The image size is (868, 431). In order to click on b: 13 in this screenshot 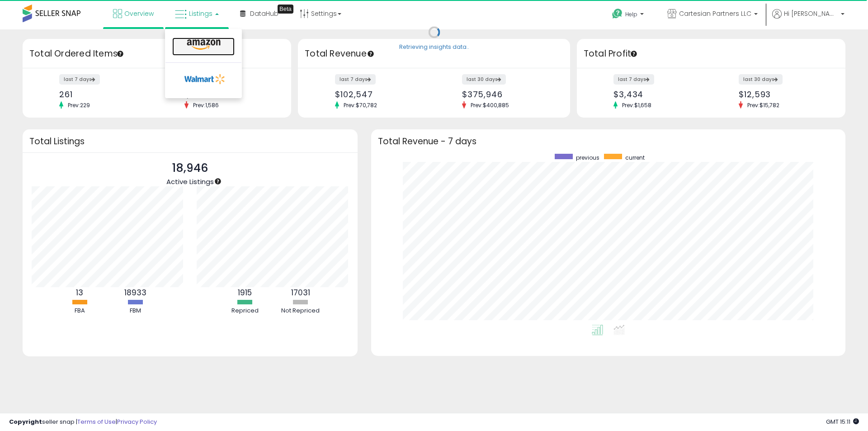, I will do `click(80, 292)`.